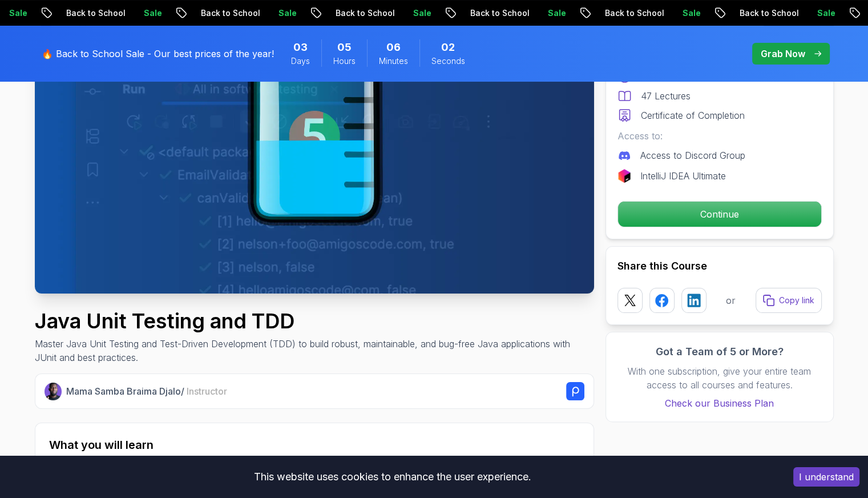  Describe the element at coordinates (665, 96) in the screenshot. I see `p: 47 Lectures` at that location.